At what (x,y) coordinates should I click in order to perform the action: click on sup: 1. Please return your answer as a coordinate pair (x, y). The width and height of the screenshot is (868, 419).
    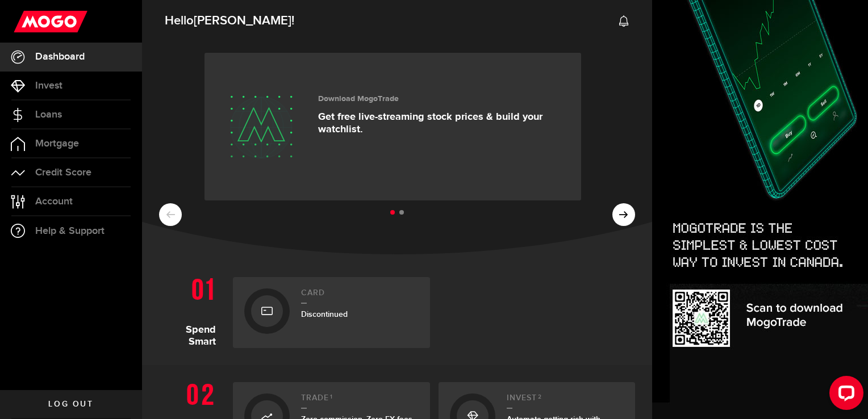
    Looking at the image, I should click on (331, 397).